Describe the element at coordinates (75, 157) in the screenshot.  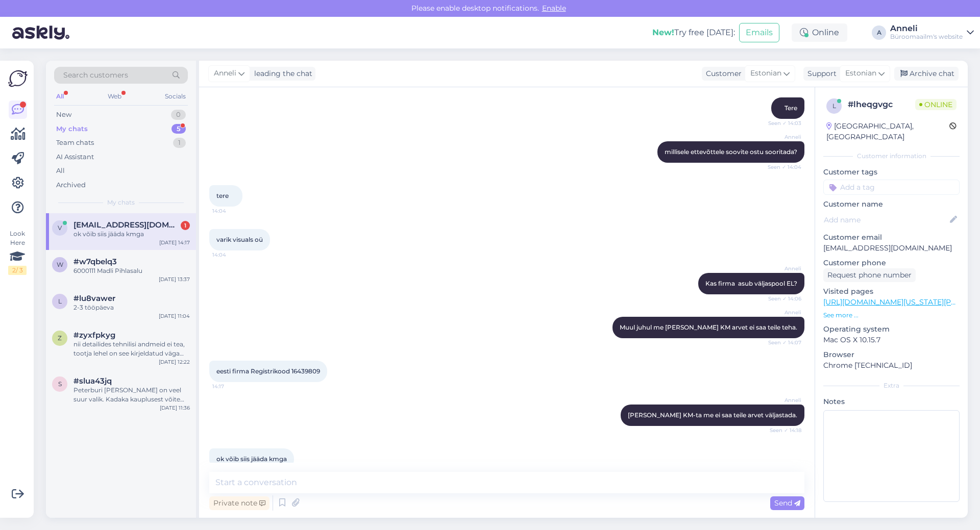
I see `div: AI Assistant` at that location.